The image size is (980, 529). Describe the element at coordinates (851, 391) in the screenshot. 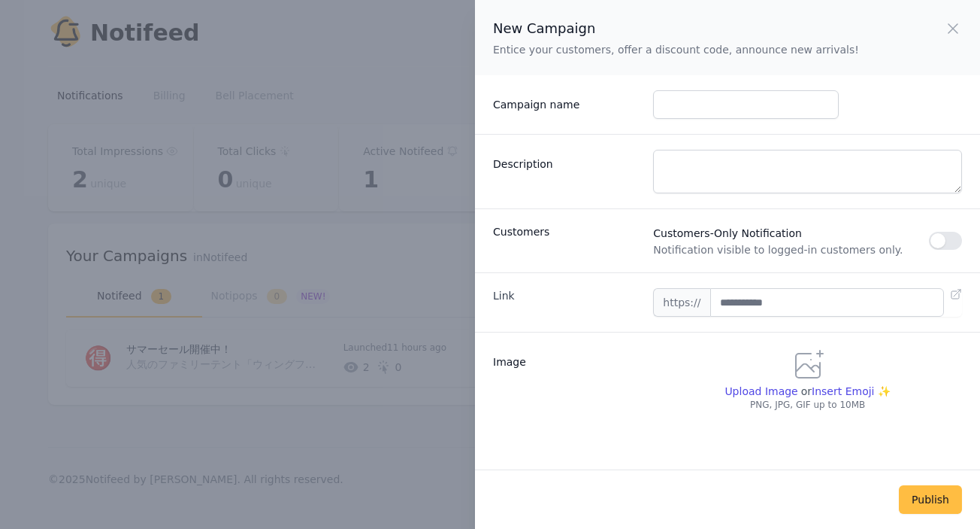

I see `span: Insert Emoji ✨` at that location.